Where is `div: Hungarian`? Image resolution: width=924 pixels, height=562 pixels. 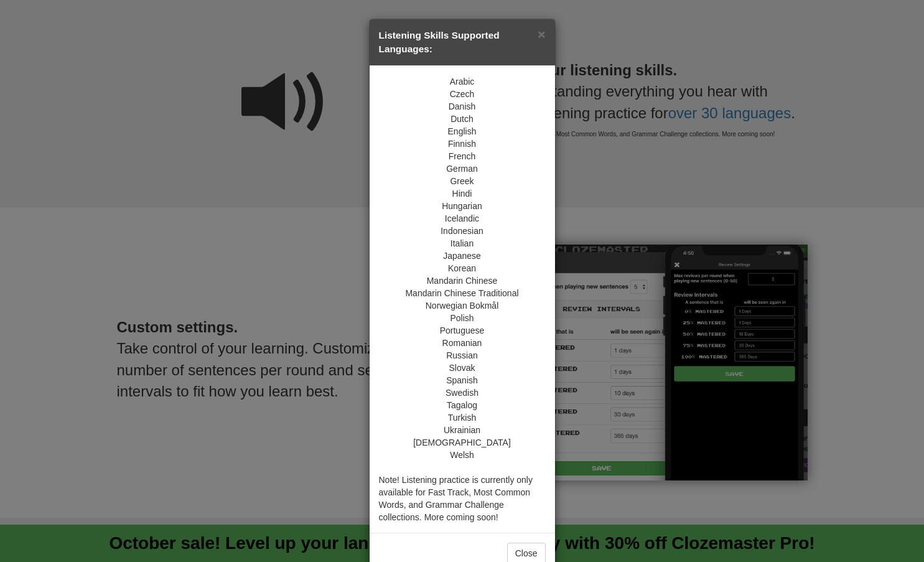
div: Hungarian is located at coordinates (462, 206).